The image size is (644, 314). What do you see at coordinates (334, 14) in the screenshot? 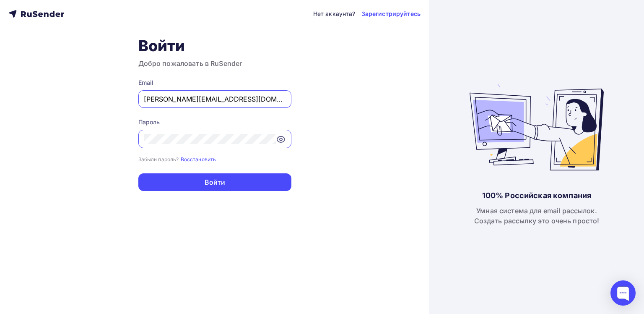
I see `div: Нет аккаунта?` at bounding box center [334, 14].